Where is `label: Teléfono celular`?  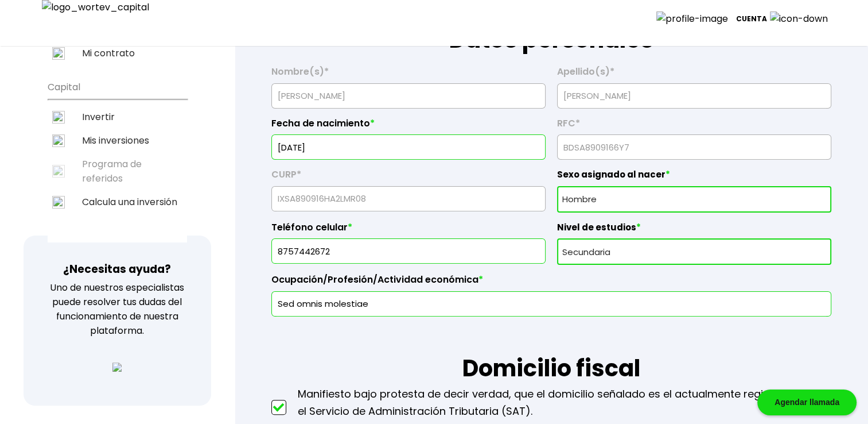 label: Teléfono celular is located at coordinates (409, 231).